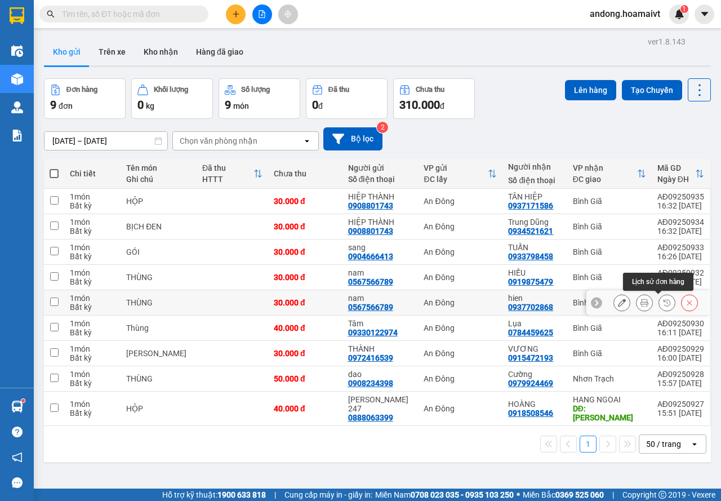 Image resolution: width=721 pixels, height=501 pixels. I want to click on div: 0784459625, so click(531, 332).